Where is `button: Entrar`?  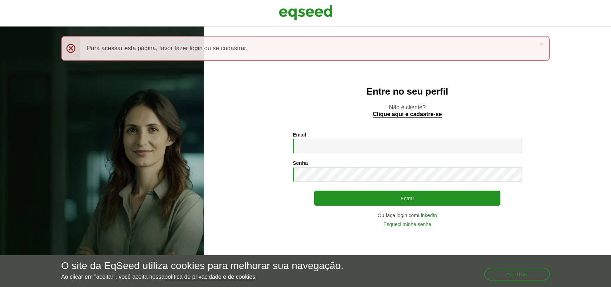 button: Entrar is located at coordinates (408, 198).